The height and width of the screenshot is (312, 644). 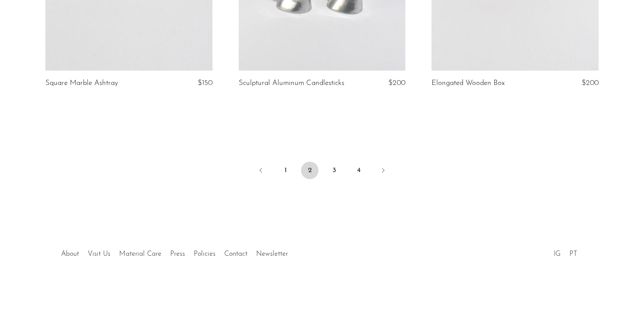 I want to click on span: $150, so click(x=205, y=83).